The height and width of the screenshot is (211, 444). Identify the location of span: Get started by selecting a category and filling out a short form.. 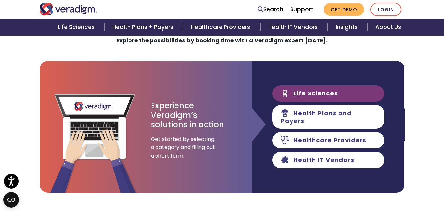
(184, 147).